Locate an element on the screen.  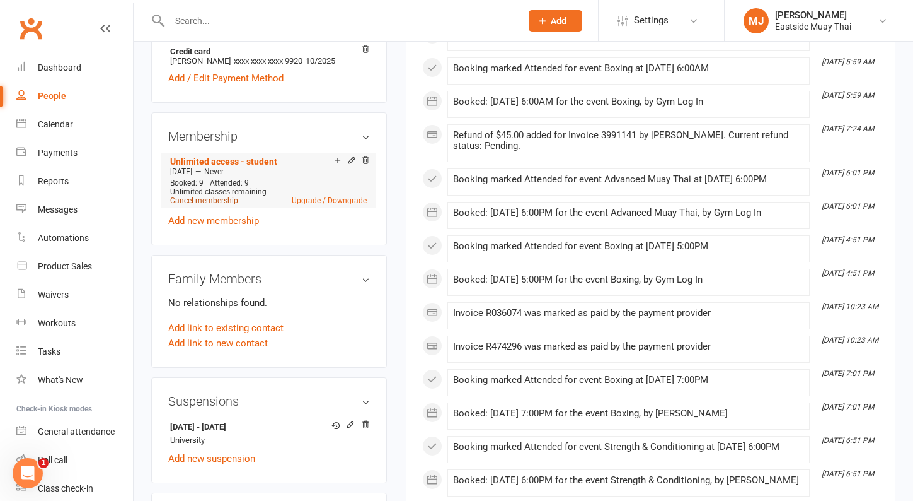
a: People is located at coordinates (74, 96).